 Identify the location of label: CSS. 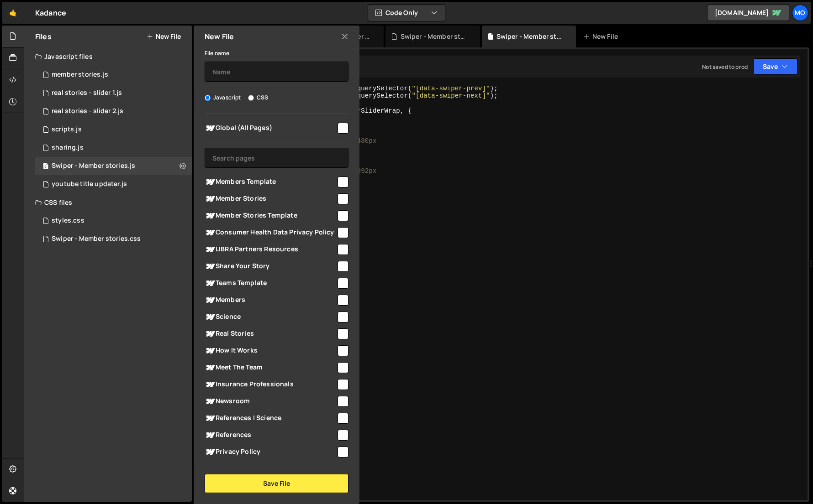
(258, 98).